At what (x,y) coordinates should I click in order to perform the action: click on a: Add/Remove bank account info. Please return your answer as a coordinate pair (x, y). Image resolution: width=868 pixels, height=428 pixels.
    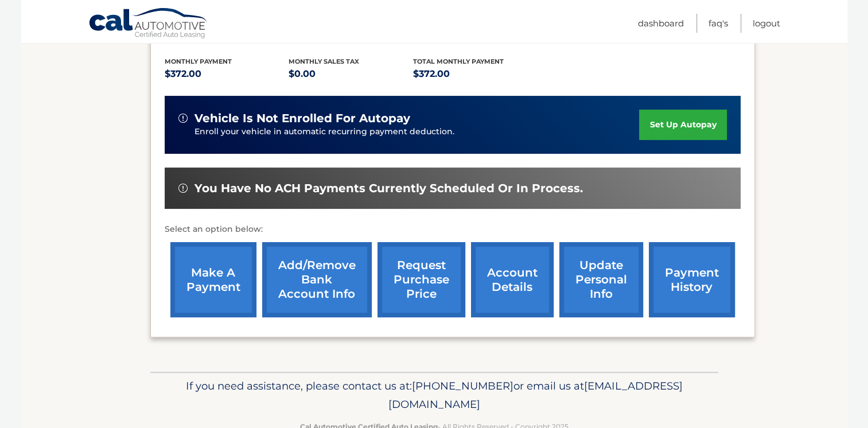
    Looking at the image, I should click on (316, 280).